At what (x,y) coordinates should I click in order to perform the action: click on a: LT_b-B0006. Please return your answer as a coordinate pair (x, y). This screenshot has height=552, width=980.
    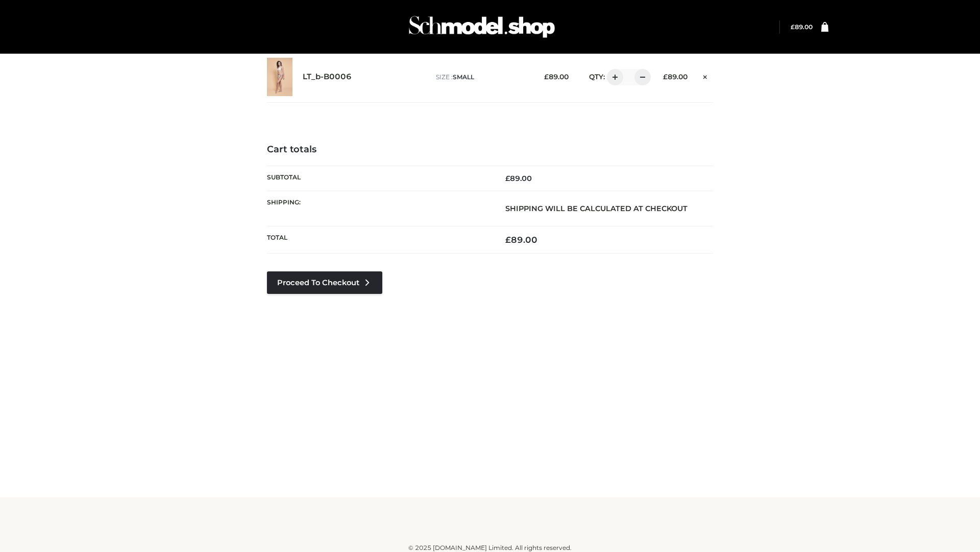
    Looking at the image, I should click on (327, 77).